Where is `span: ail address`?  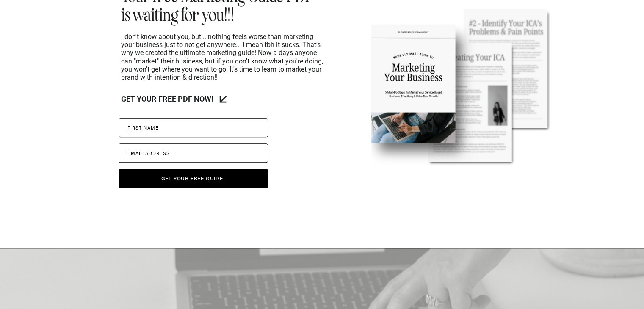 span: ail address is located at coordinates (152, 153).